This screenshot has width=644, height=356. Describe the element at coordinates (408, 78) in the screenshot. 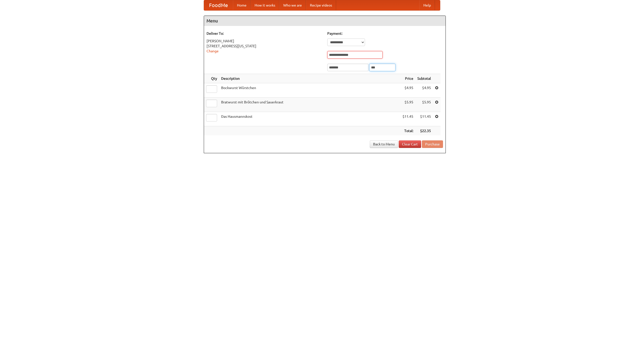

I see `th: Price` at that location.